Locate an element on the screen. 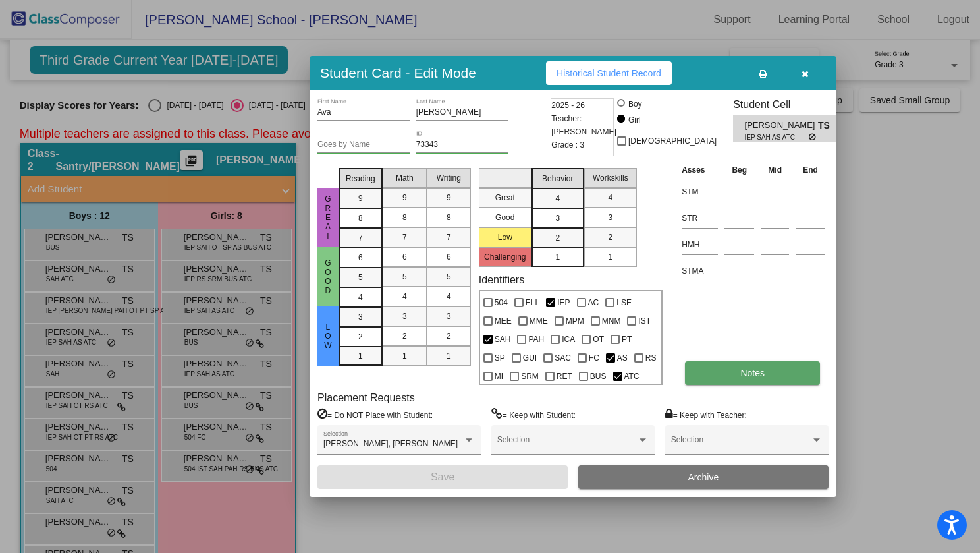 This screenshot has width=980, height=553. th: Beg is located at coordinates (739, 170).